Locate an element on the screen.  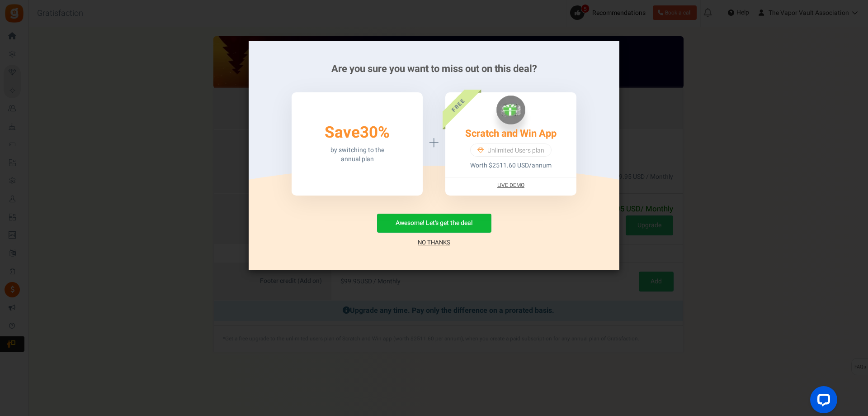
h2: Are you sure you want to miss out on this deal? is located at coordinates (434, 69).